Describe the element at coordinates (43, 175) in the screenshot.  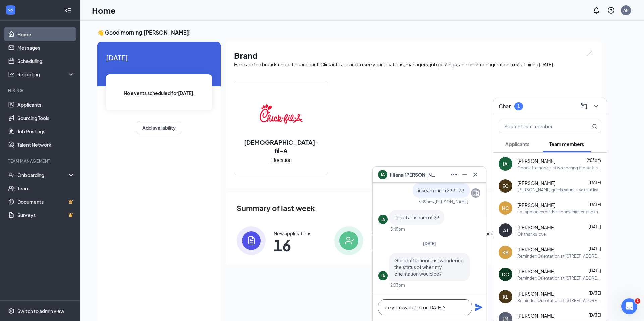
I see `div: Onboarding` at that location.